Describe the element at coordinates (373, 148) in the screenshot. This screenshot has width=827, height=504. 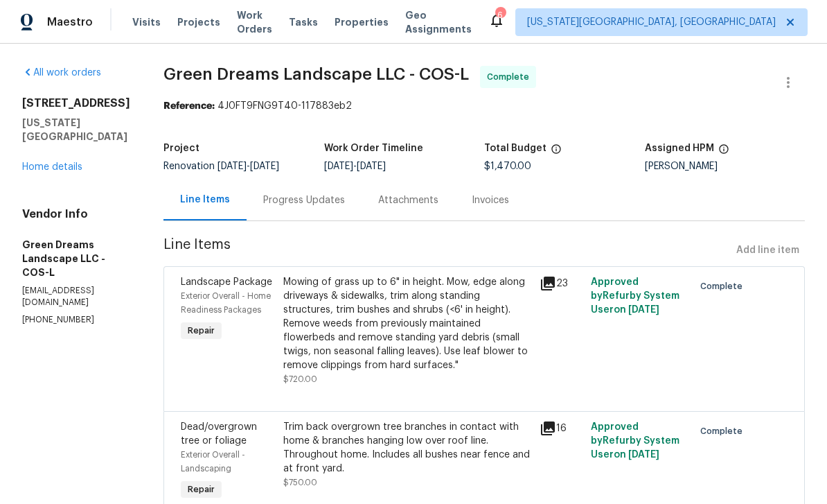
I see `h5: Work Order Timeline` at that location.